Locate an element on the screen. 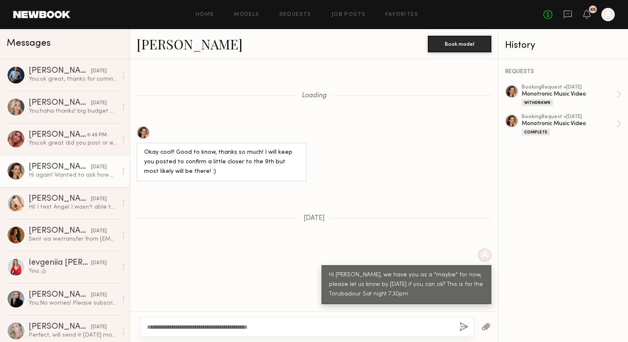 The height and width of the screenshot is (342, 628). div: Complete is located at coordinates (536, 132).